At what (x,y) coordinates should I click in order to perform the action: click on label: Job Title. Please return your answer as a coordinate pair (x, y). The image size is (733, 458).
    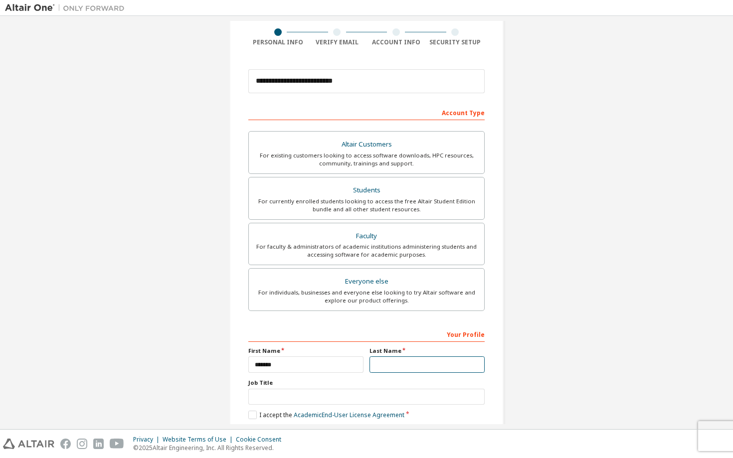
    Looking at the image, I should click on (366, 383).